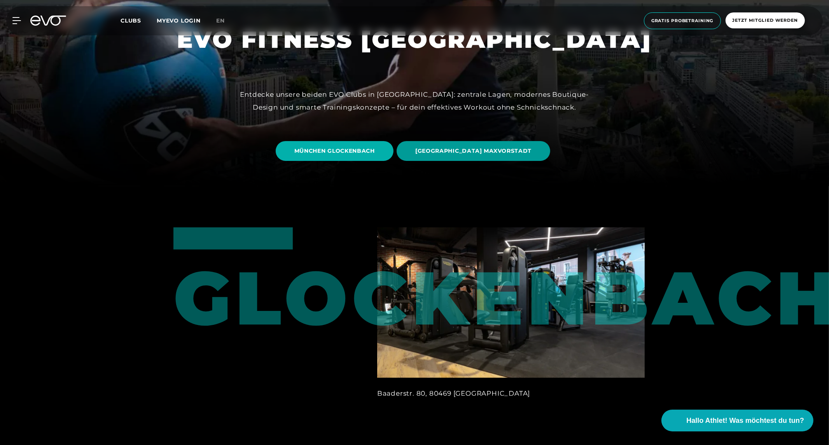  What do you see at coordinates (765, 20) in the screenshot?
I see `span: Jetzt Mitglied werden` at bounding box center [765, 20].